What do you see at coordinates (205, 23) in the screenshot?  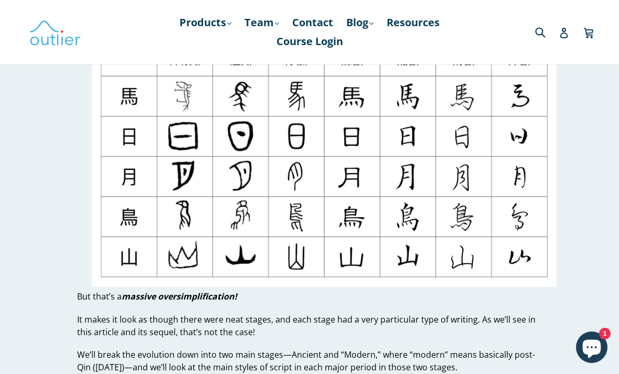 I see `a: Products` at bounding box center [205, 23].